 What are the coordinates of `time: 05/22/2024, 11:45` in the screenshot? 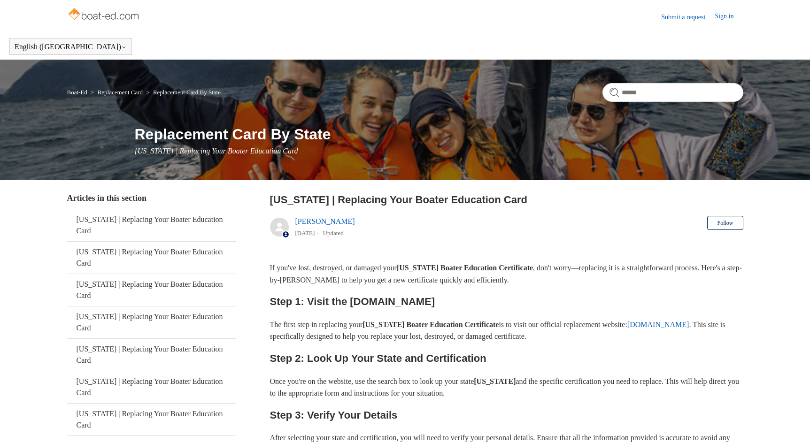 It's located at (305, 233).